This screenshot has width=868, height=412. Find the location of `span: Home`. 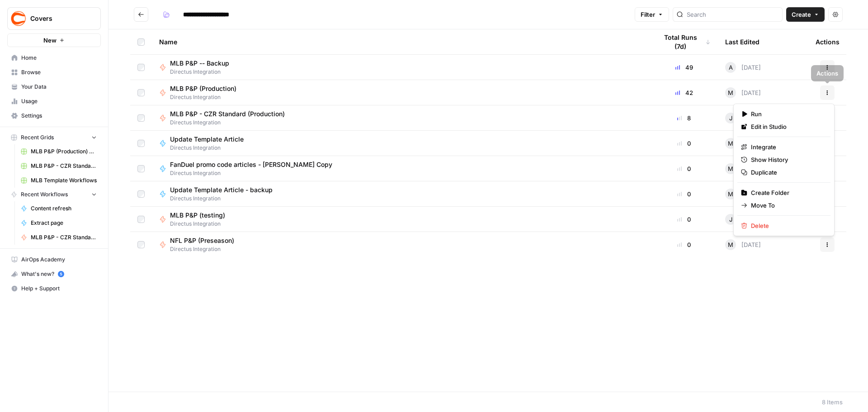

span: Home is located at coordinates (59, 58).